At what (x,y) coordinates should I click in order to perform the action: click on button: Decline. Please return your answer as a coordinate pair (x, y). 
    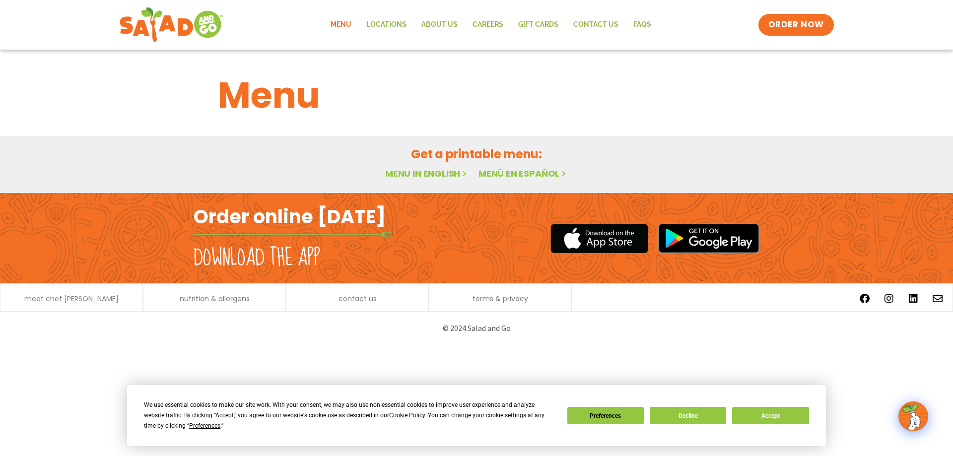
    Looking at the image, I should click on (688, 415).